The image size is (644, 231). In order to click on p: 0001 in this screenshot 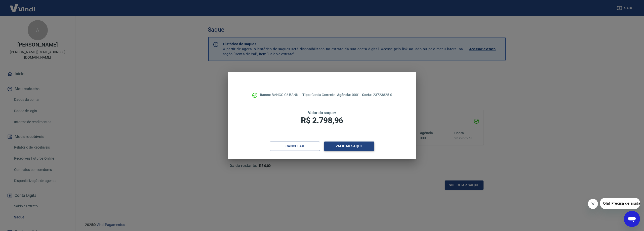, I will do `click(348, 95)`.